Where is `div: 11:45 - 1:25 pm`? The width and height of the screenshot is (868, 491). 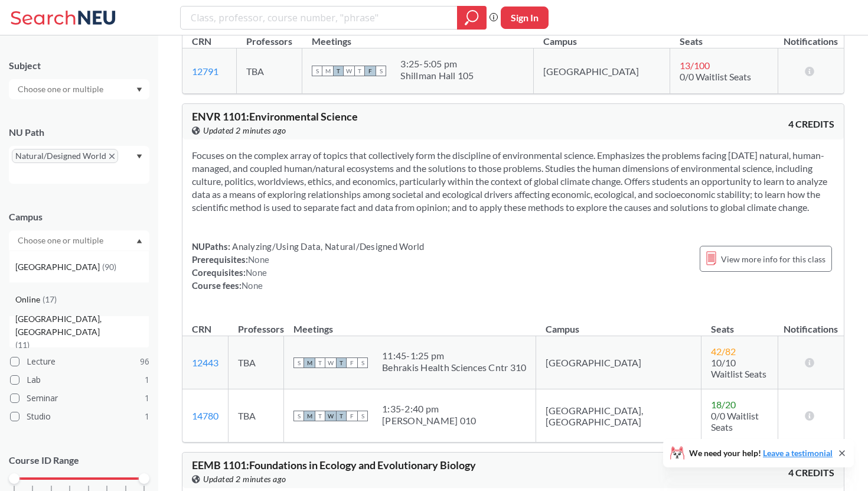 div: 11:45 - 1:25 pm is located at coordinates (454, 356).